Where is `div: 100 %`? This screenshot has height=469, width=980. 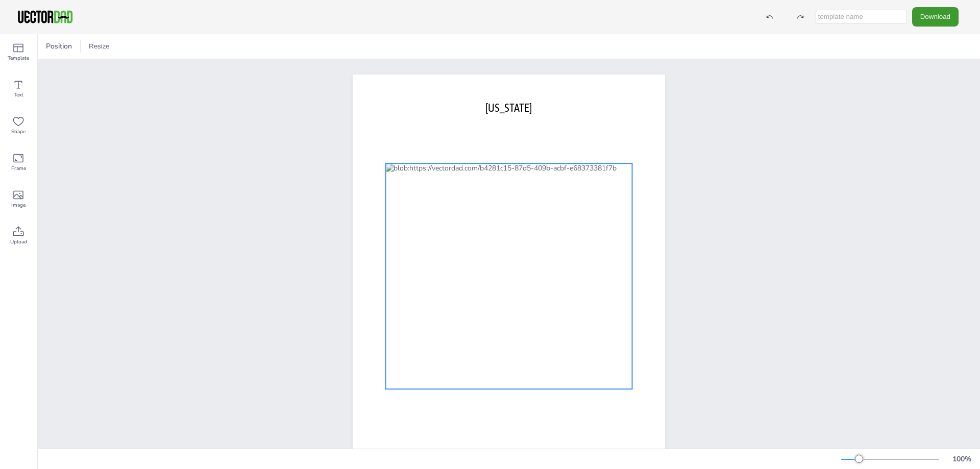
div: 100 % is located at coordinates (962, 459).